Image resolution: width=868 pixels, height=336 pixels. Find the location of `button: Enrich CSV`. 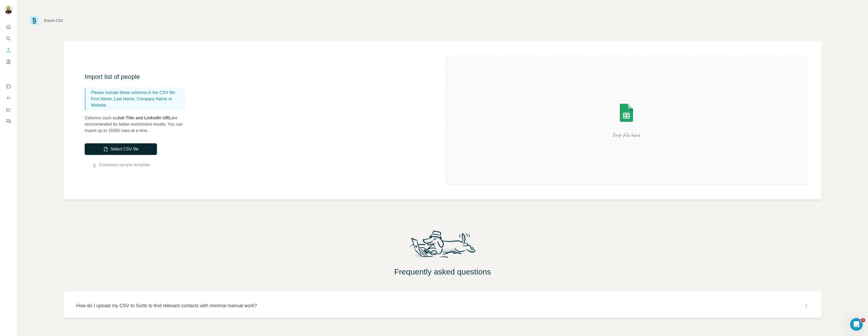

button: Enrich CSV is located at coordinates (9, 50).